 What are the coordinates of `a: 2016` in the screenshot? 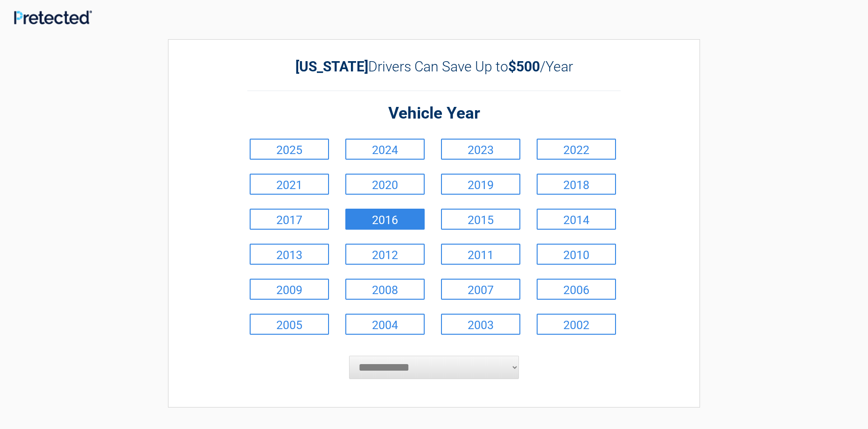 It's located at (385, 219).